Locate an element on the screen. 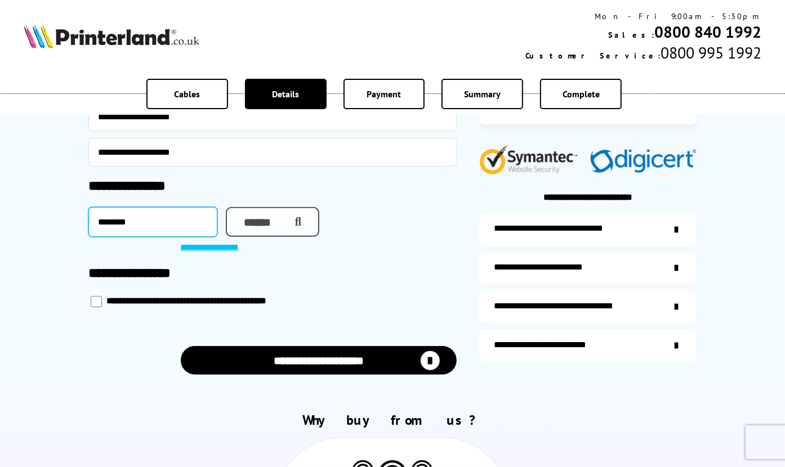  a: 0800 840 1992 is located at coordinates (708, 32).